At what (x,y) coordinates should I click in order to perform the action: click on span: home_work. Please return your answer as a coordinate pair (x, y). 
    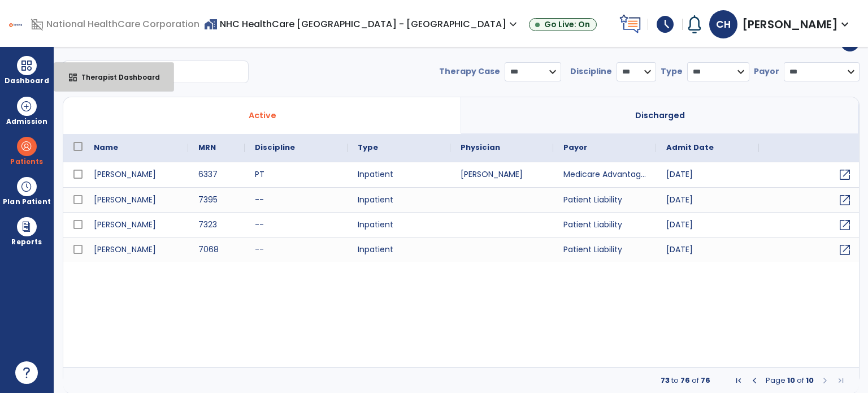
    Looking at the image, I should click on (210, 24).